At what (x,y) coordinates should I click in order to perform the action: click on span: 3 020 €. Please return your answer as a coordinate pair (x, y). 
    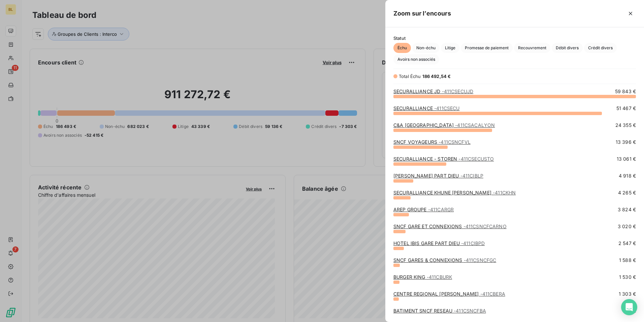
    Looking at the image, I should click on (627, 226).